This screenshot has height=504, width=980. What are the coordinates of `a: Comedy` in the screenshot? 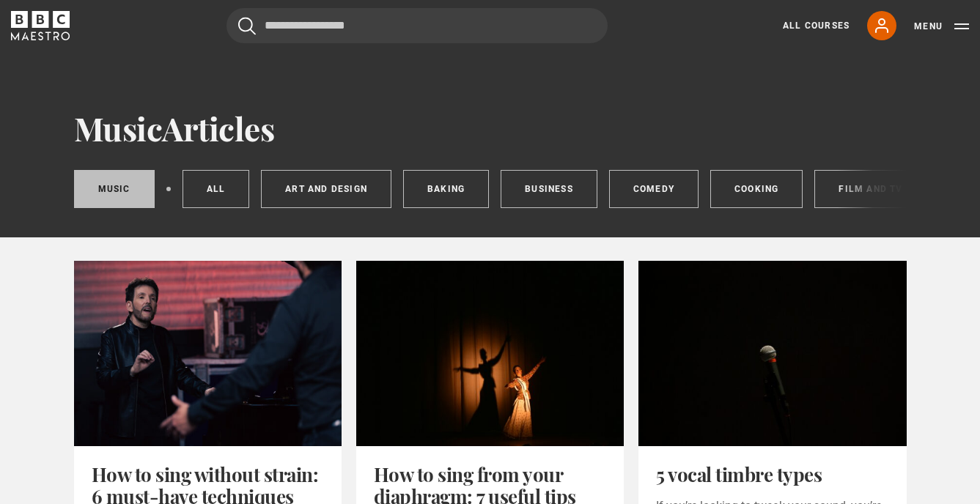 It's located at (654, 189).